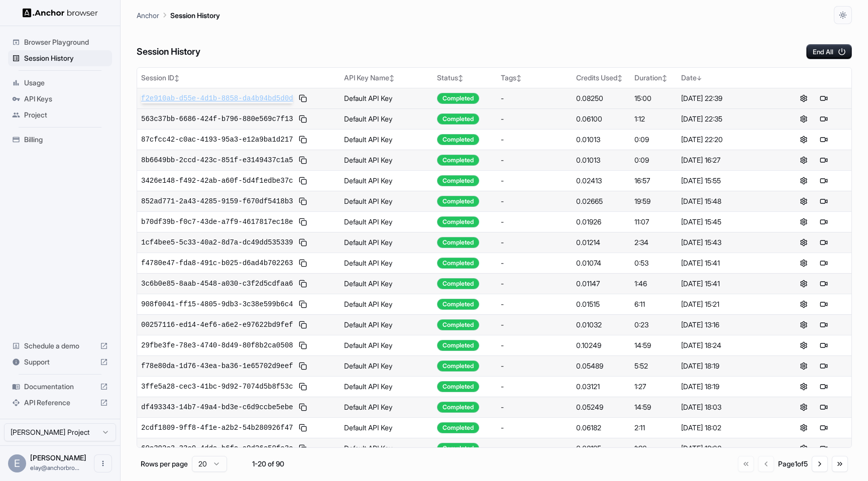 The image size is (868, 481). What do you see at coordinates (17, 463) in the screenshot?
I see `div: E` at bounding box center [17, 463].